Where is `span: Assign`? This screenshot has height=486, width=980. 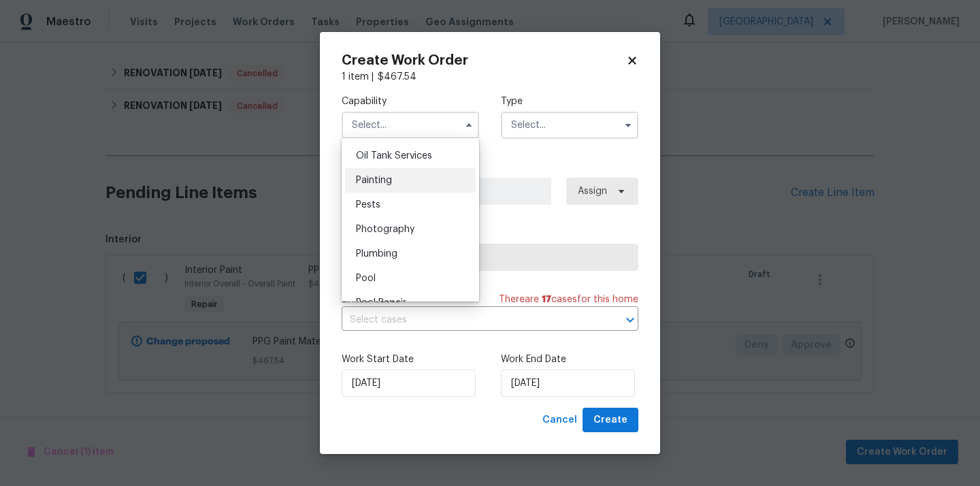
span: Assign is located at coordinates (592, 191).